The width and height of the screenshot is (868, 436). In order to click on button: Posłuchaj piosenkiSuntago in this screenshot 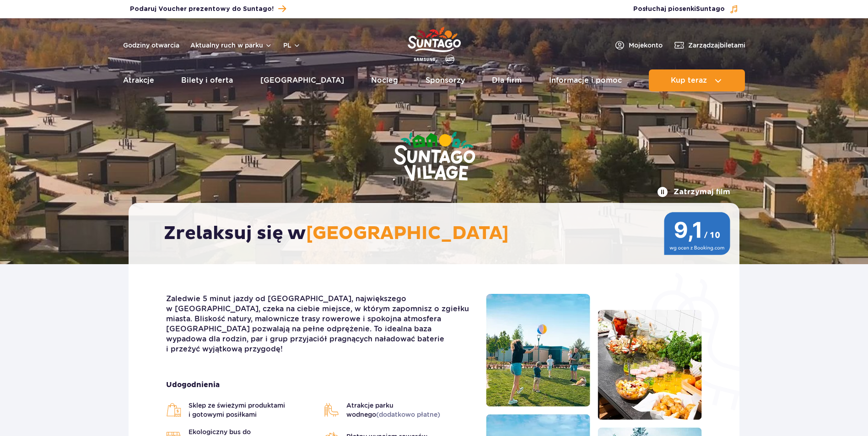, I will do `click(686, 9)`.